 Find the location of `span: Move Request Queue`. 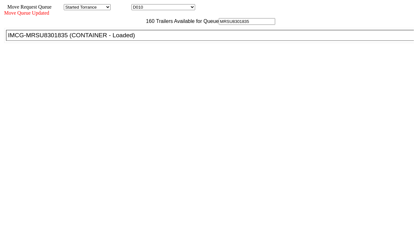

span: Move Request Queue is located at coordinates (28, 7).